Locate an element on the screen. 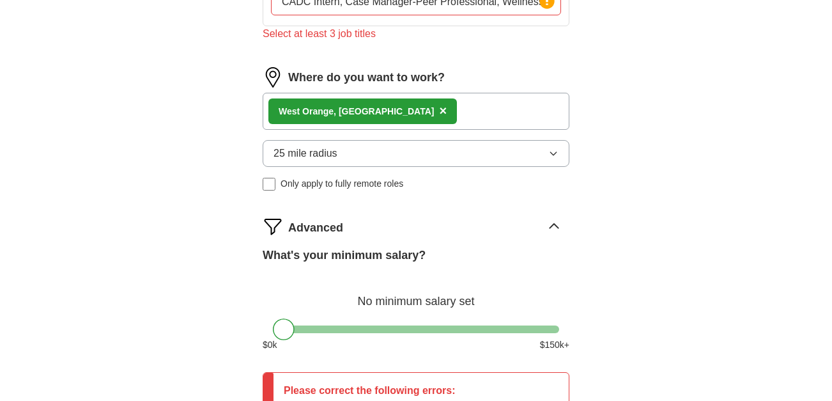 The width and height of the screenshot is (832, 401). div: No minimum salary set is located at coordinates (416, 295).